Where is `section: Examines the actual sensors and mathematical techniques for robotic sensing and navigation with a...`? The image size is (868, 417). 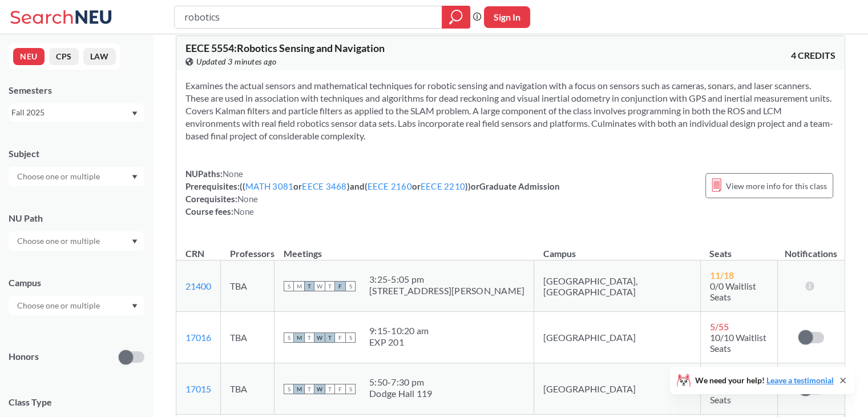
section: Examines the actual sensors and mathematical techniques for robotic sensing and navigation with a... is located at coordinates (510, 111).